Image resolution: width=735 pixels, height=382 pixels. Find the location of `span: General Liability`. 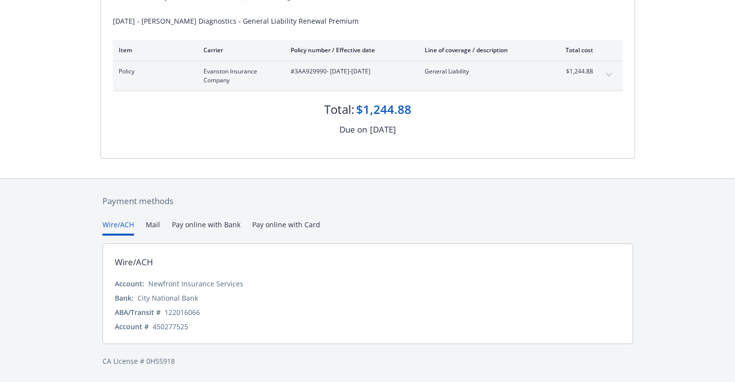

span: General Liability is located at coordinates (482, 71).